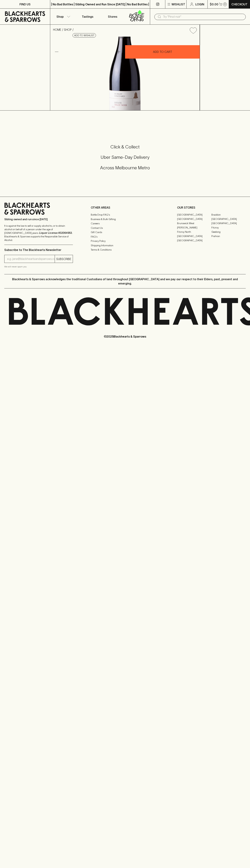 This screenshot has height=868, width=250. Describe the element at coordinates (68, 29) in the screenshot. I see `a: SHOP` at that location.